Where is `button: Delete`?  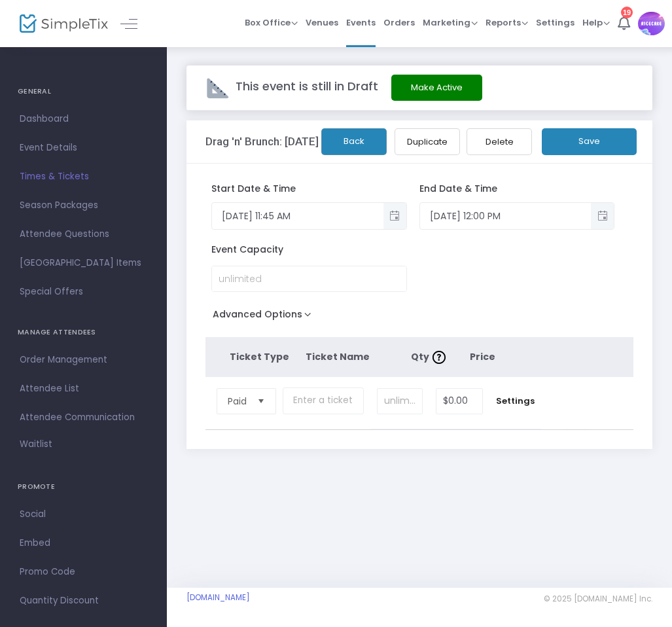 button: Delete is located at coordinates (499, 142).